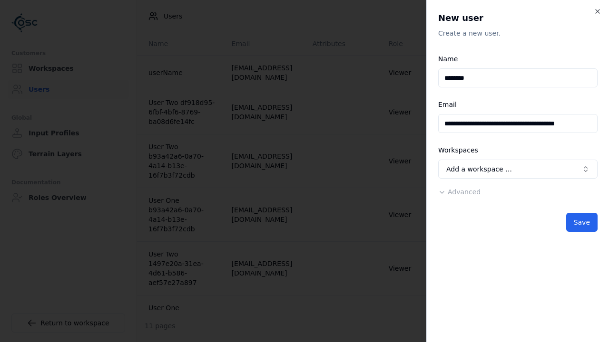  I want to click on span: Add a workspace …, so click(479, 169).